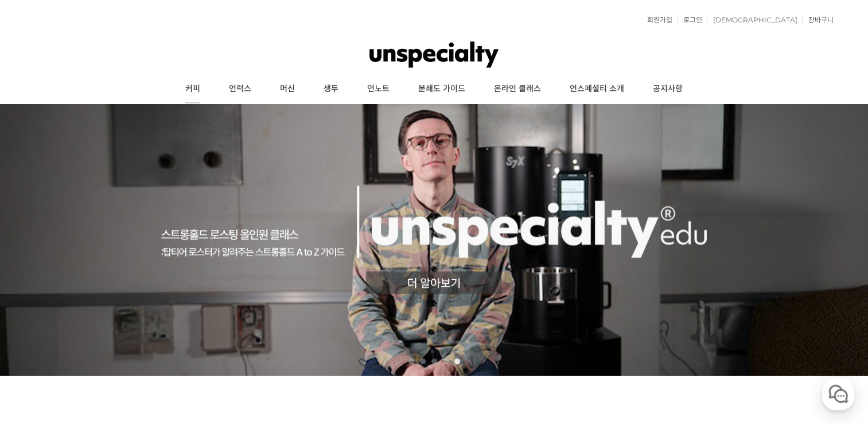  I want to click on a: 언스페셜티 소개, so click(596, 89).